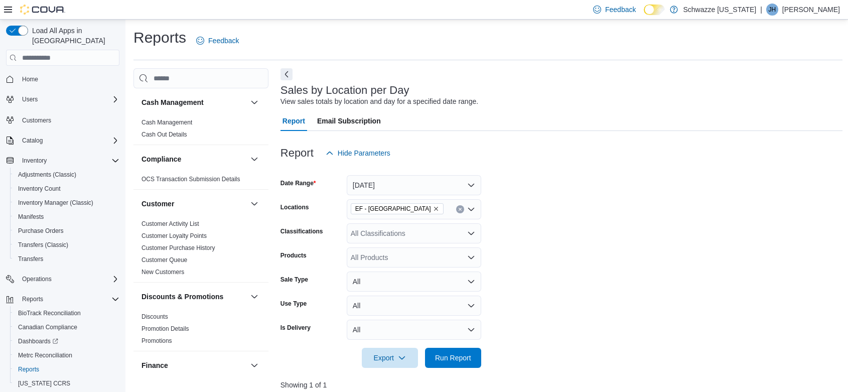 This screenshot has height=392, width=848. Describe the element at coordinates (67, 189) in the screenshot. I see `span: Inventory Count` at that location.